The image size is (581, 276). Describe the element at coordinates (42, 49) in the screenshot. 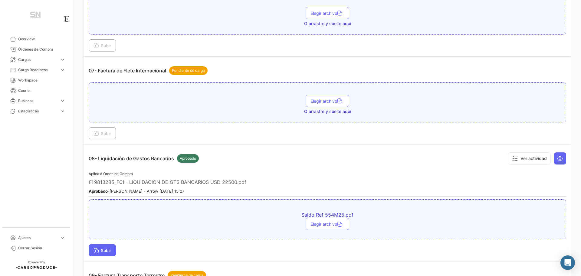

I see `span: Órdenes de Compra` at that location.